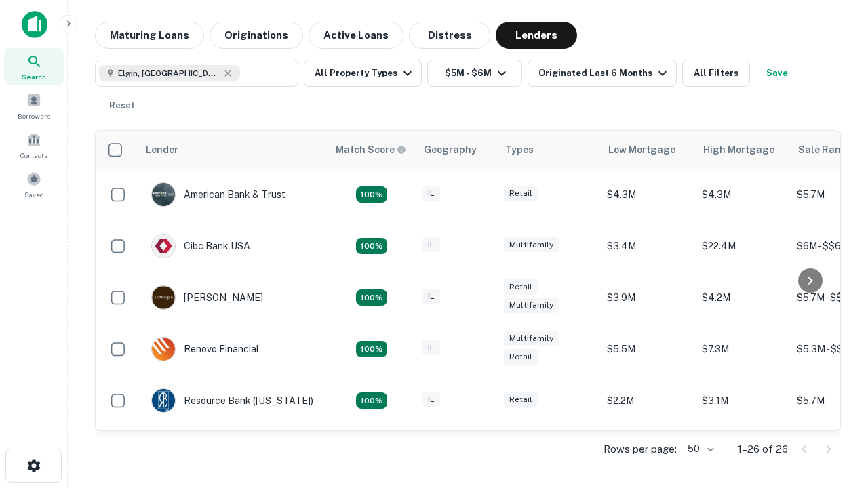 The height and width of the screenshot is (488, 868). I want to click on button: Lenders, so click(537, 35).